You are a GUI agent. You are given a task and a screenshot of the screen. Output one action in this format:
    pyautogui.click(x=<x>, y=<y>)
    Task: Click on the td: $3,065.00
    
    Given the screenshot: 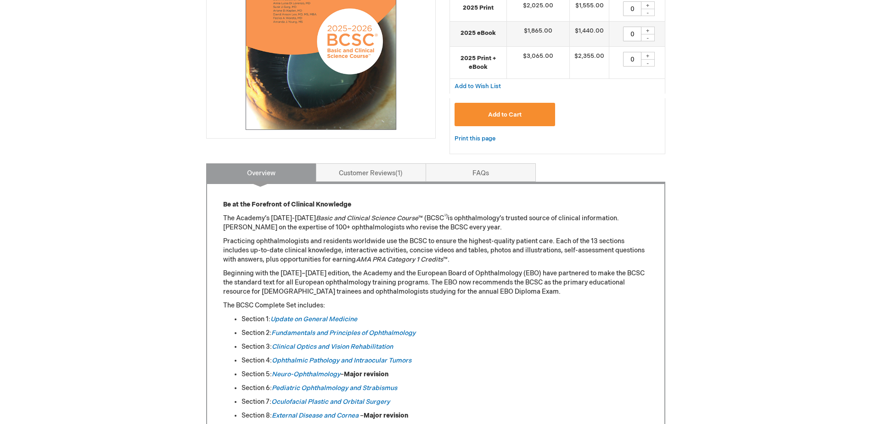 What is the action you would take?
    pyautogui.click(x=538, y=63)
    